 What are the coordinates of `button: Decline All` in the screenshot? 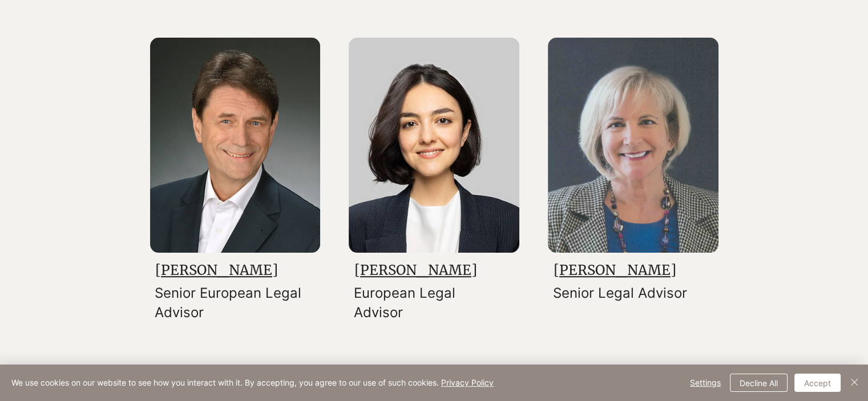 It's located at (759, 383).